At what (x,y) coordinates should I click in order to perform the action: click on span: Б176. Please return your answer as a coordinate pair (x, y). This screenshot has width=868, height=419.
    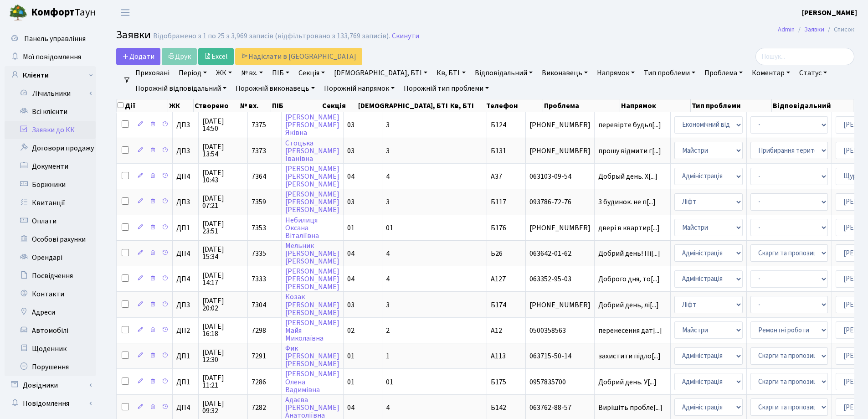
    Looking at the image, I should click on (499, 228).